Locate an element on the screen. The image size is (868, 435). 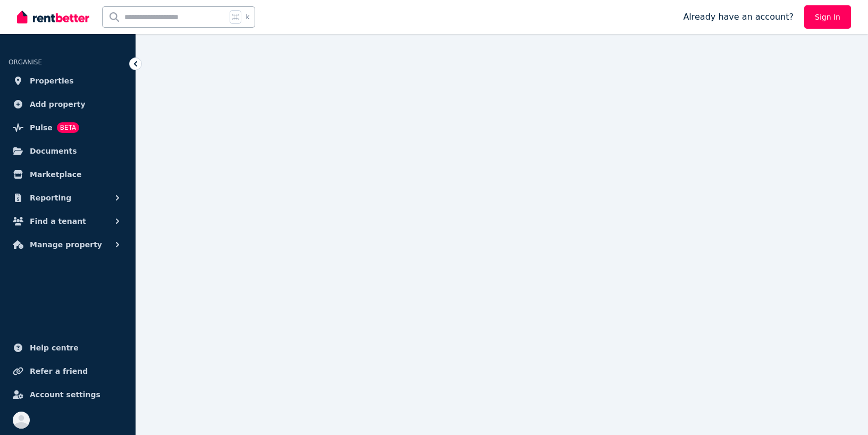
a: Help centre is located at coordinates (68, 347).